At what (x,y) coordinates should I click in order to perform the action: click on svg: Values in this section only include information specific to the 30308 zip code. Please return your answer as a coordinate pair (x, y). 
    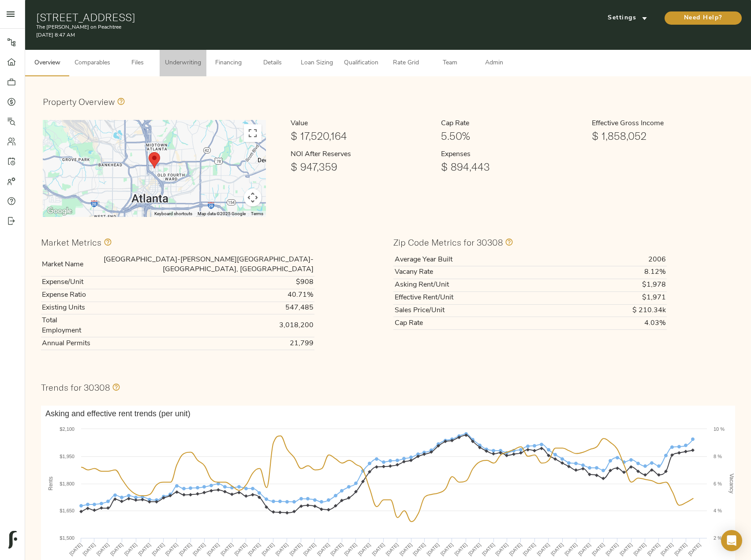
    Looking at the image, I should click on (508, 242).